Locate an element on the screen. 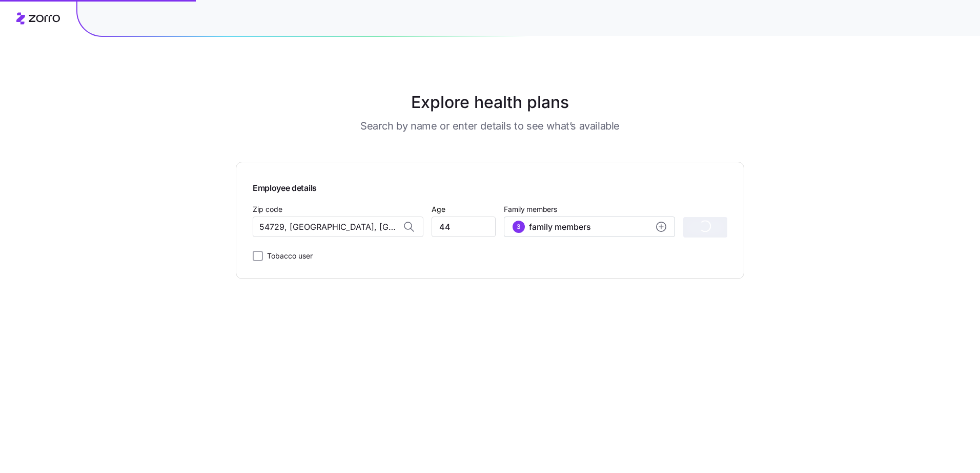 The width and height of the screenshot is (980, 473). label: Tobacco user is located at coordinates (288, 256).